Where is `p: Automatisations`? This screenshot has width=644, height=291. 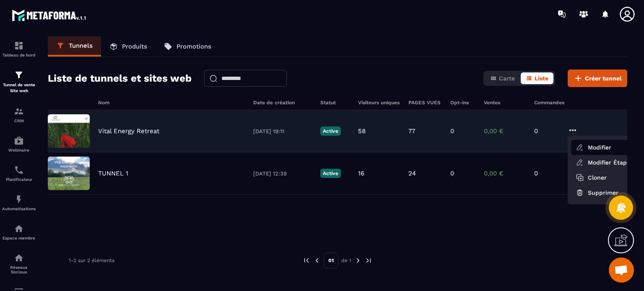 p: Automatisations is located at coordinates (19, 209).